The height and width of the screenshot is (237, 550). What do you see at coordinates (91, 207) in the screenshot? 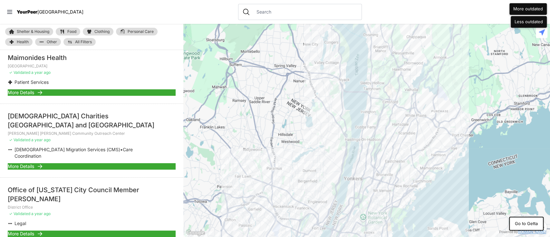
I see `p: District Office` at bounding box center [91, 207].